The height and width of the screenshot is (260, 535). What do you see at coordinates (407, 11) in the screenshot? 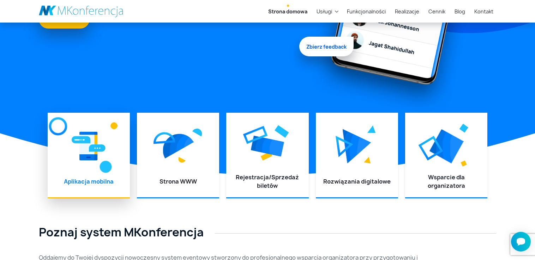
I see `a: Realizacje` at bounding box center [407, 11].